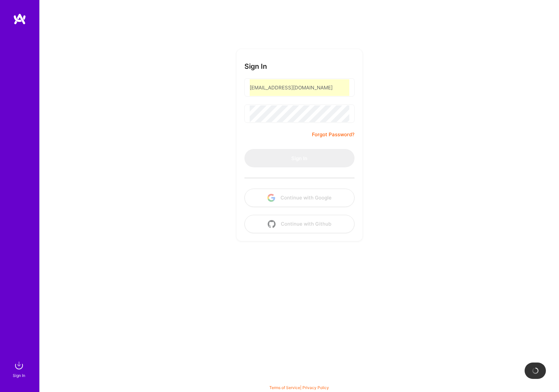 This screenshot has height=392, width=559. I want to click on div: Sign In, so click(19, 375).